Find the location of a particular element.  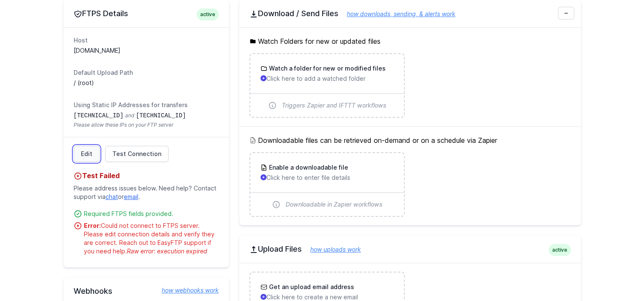

span: and is located at coordinates (130, 115).